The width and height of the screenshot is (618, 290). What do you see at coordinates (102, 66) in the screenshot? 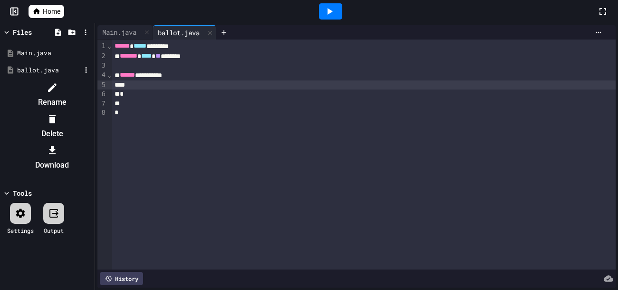
I see `div: 3` at bounding box center [102, 66].